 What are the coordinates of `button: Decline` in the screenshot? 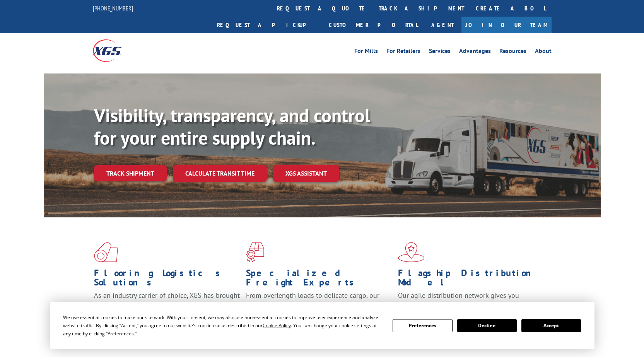 It's located at (487, 325).